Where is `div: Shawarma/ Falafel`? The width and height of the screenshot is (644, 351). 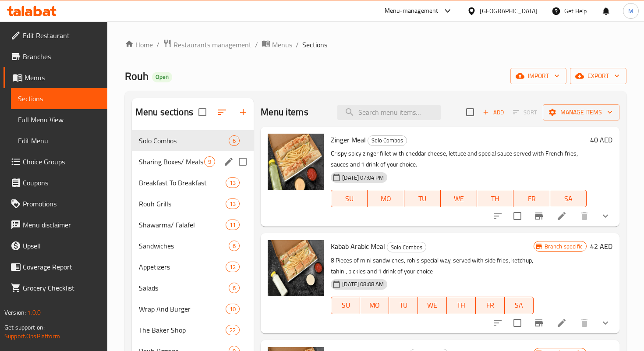 div: Shawarma/ Falafel is located at coordinates (183, 225).